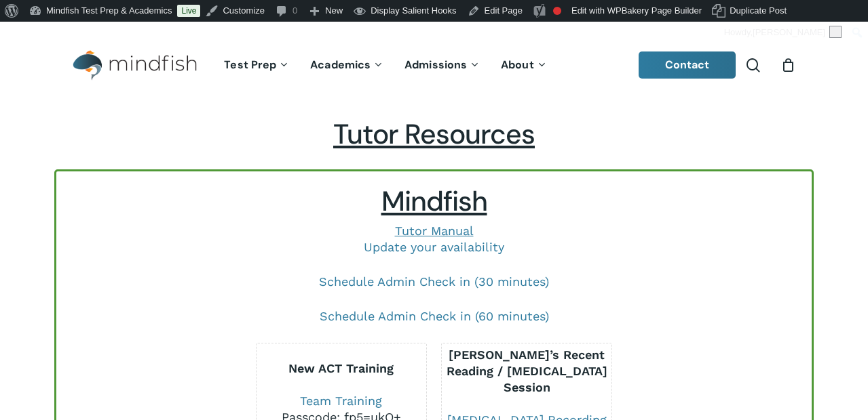 The height and width of the screenshot is (420, 868). Describe the element at coordinates (188, 11) in the screenshot. I see `a: Live` at that location.